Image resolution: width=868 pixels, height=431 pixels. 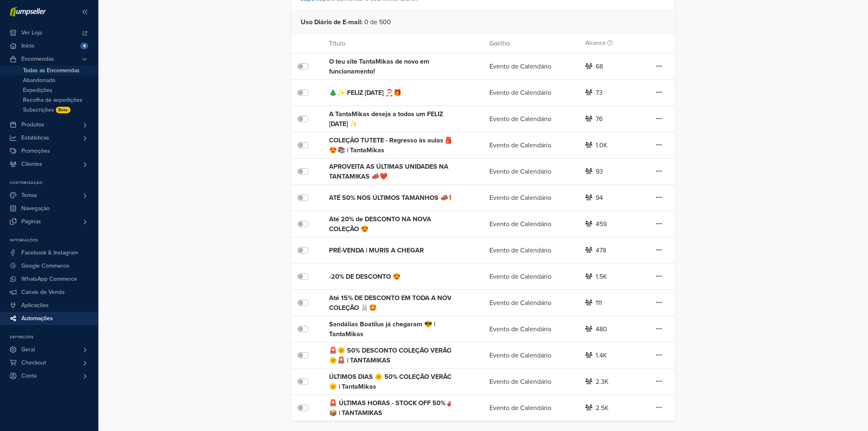 What do you see at coordinates (393, 303) in the screenshot?
I see `div: Até 15% DE DESCONTO EM TODA A NOVA COLEÇÃO 🐰🤩` at bounding box center [393, 303].